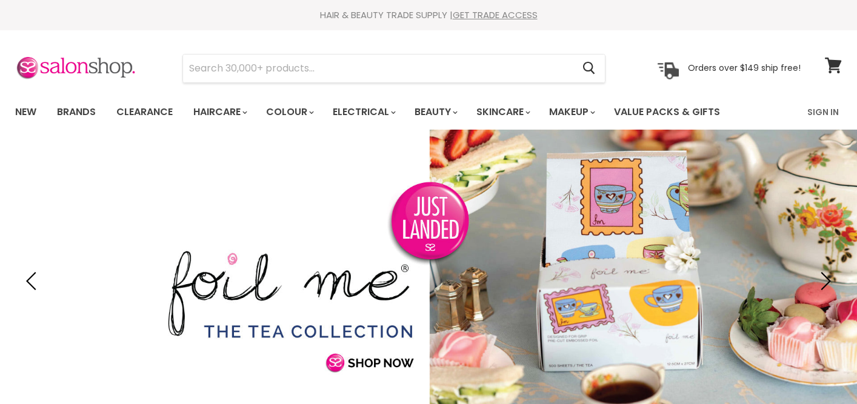  I want to click on a: Haircare, so click(219, 112).